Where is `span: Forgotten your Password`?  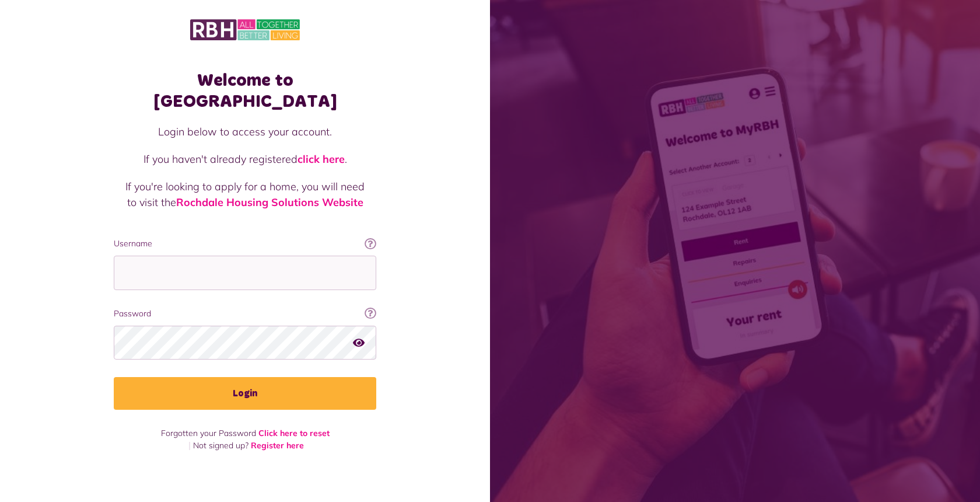
span: Forgotten your Password is located at coordinates (209, 433).